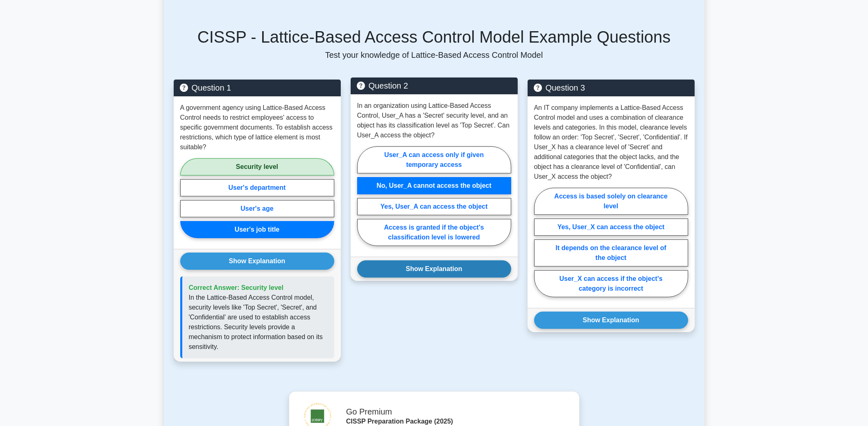  What do you see at coordinates (257, 127) in the screenshot?
I see `p: A government agency using Lattice-Based Access Control needs to restrict employees' access to spe...` at bounding box center [257, 127].